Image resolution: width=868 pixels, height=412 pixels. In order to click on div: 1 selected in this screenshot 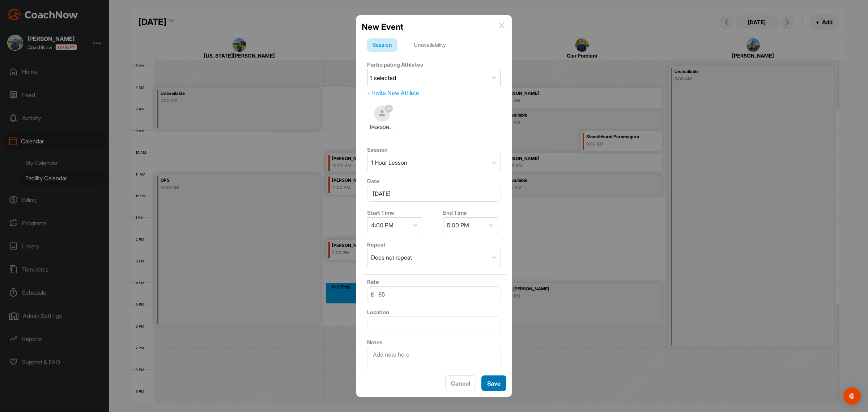, I will do `click(383, 77)`.